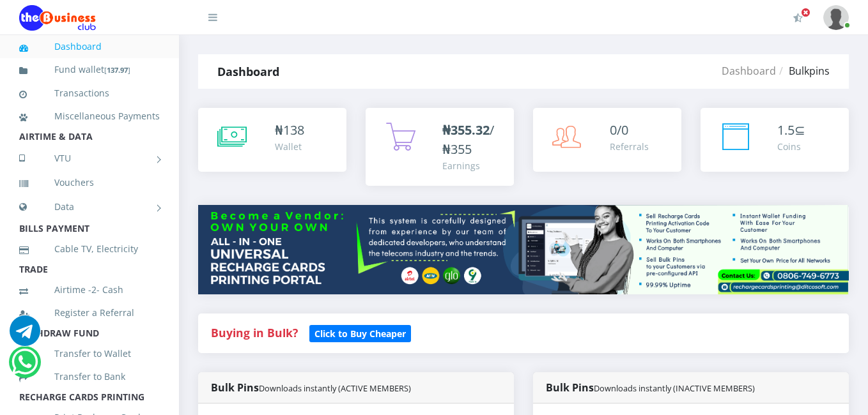 The image size is (868, 415). What do you see at coordinates (629, 147) in the screenshot?
I see `div: Referrals` at bounding box center [629, 147].